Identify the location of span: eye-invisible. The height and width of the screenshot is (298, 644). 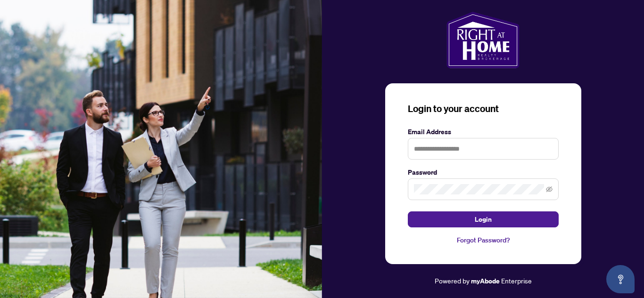
(549, 189).